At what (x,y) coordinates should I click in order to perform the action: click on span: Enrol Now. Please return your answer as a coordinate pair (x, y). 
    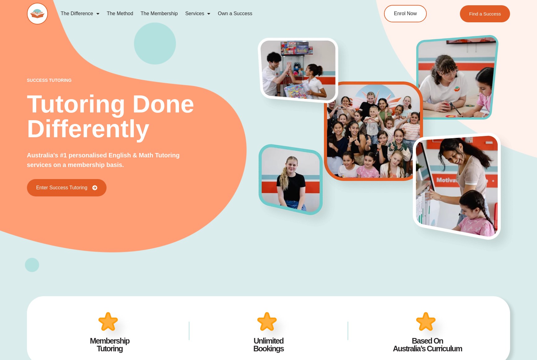
    Looking at the image, I should click on (405, 14).